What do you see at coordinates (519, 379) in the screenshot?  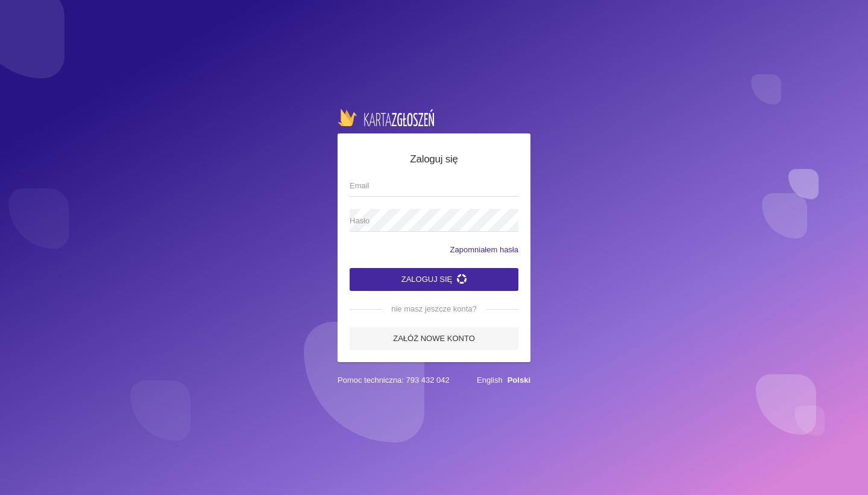 I see `a: Polski` at bounding box center [519, 379].